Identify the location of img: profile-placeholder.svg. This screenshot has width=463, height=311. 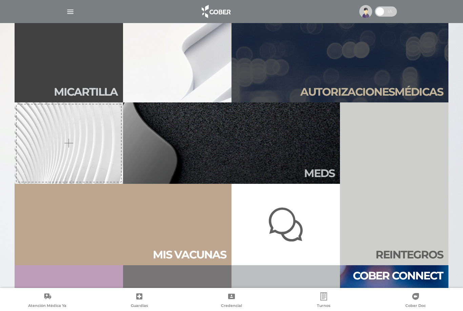
(366, 12).